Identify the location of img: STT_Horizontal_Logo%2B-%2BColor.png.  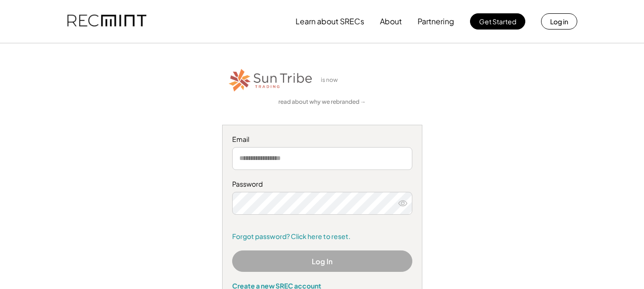
(271, 80).